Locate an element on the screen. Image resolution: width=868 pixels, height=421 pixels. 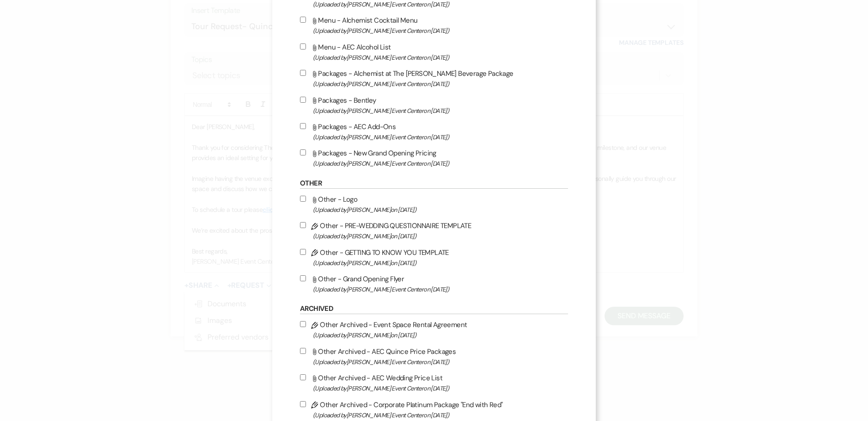
h6: Other is located at coordinates (434, 184).